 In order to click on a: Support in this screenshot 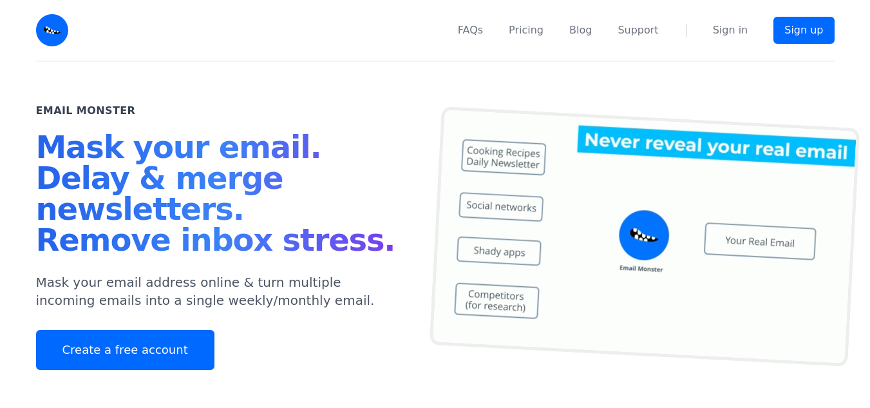, I will do `click(638, 30)`.